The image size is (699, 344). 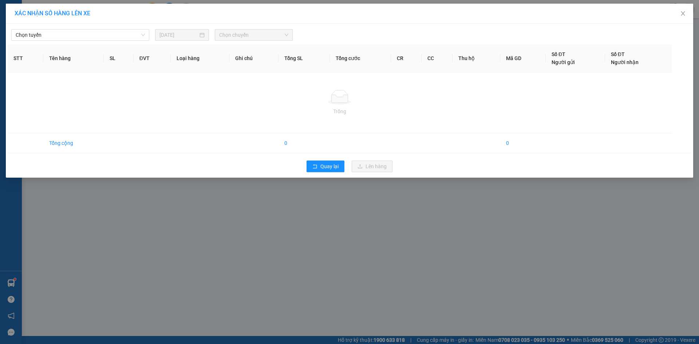 What do you see at coordinates (25, 58) in the screenshot?
I see `th: STT` at bounding box center [25, 58].